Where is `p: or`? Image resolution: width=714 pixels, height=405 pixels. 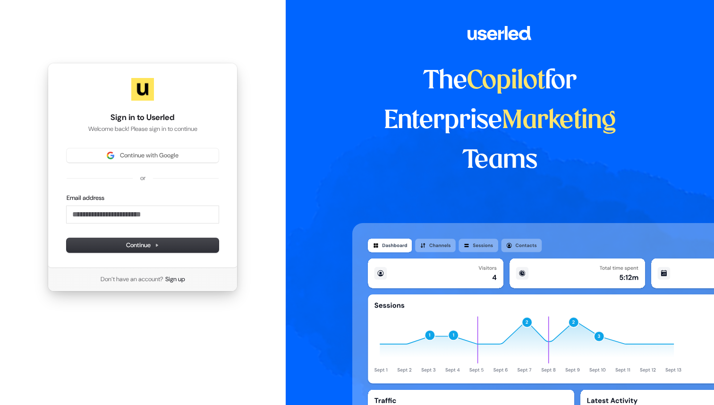 p: or is located at coordinates (143, 178).